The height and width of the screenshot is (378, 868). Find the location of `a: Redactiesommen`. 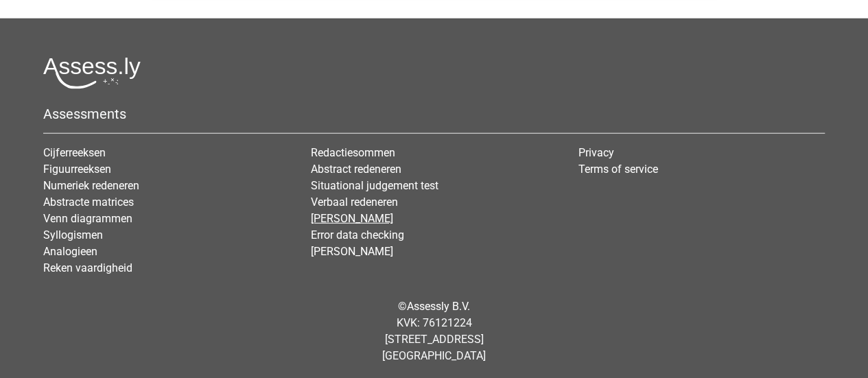

a: Redactiesommen is located at coordinates (353, 152).